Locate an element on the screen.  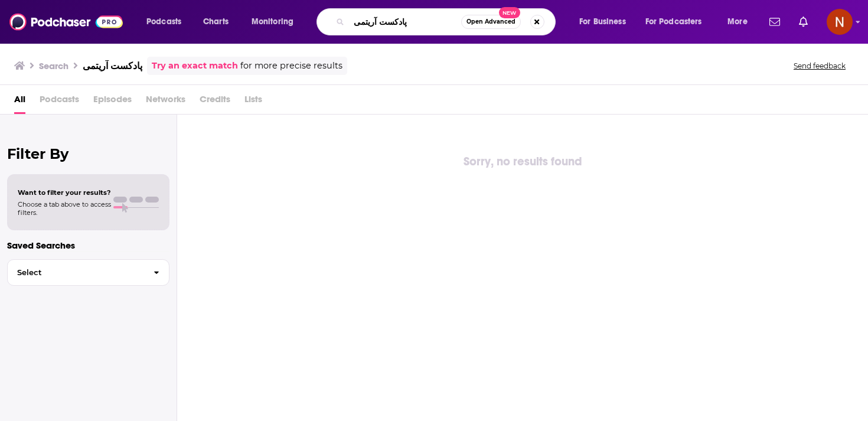
h3: Search is located at coordinates (54, 66).